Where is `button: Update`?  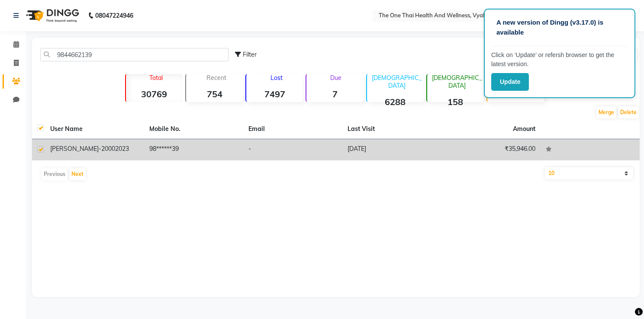
button: Update is located at coordinates (510, 82).